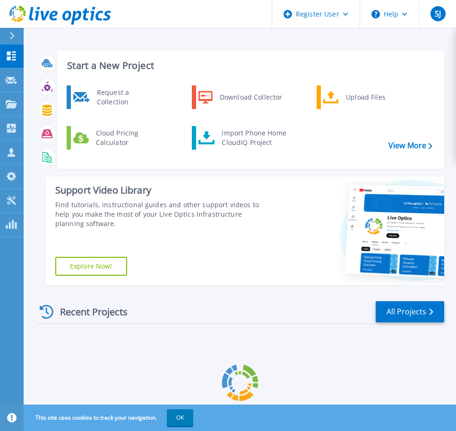  What do you see at coordinates (254, 138) in the screenshot?
I see `div: Import Phone Home CloudIQ Project` at bounding box center [254, 138].